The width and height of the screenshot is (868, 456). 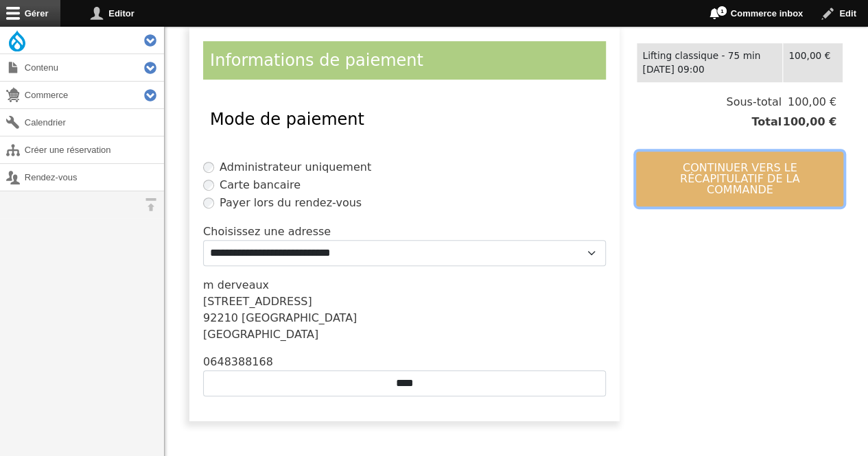 I want to click on span: derveaux, so click(x=243, y=285).